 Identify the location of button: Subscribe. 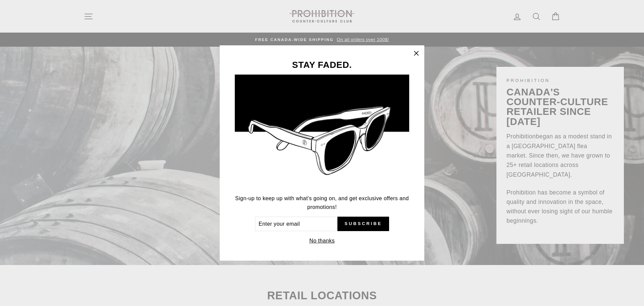
(364, 224).